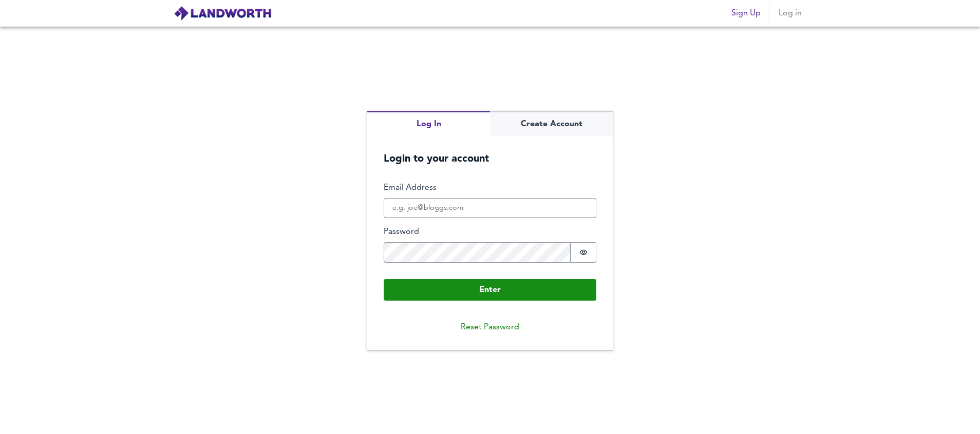 The width and height of the screenshot is (980, 434). What do you see at coordinates (490, 327) in the screenshot?
I see `button: Reset Password` at bounding box center [490, 327].